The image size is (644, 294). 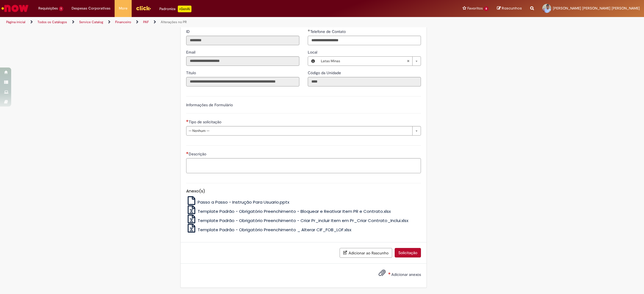 What do you see at coordinates (364, 40) in the screenshot?
I see `input: Telefone de Contato` at bounding box center [364, 40].